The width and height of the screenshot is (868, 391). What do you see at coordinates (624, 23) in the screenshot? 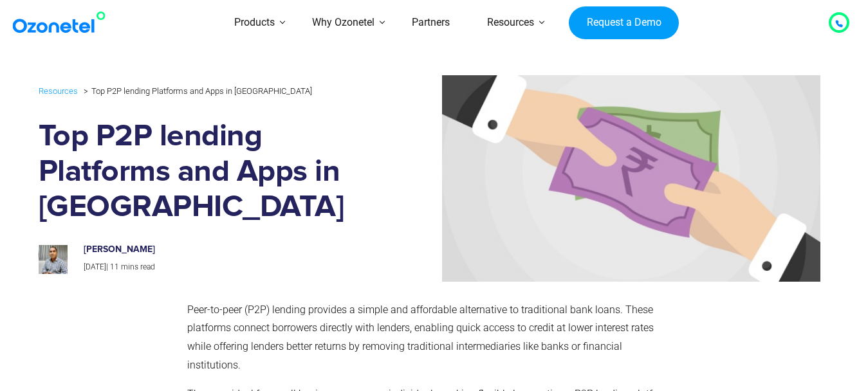
I see `a: Request a Demo` at bounding box center [624, 23].